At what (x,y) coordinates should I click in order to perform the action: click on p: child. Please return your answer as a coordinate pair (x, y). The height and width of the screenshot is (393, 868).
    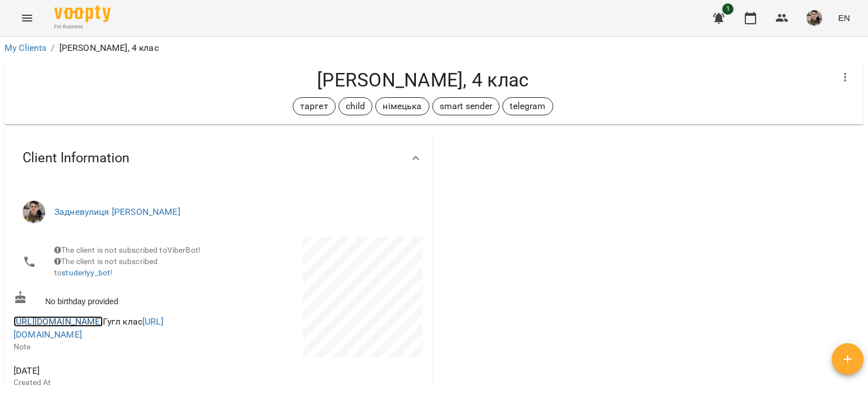
    Looking at the image, I should click on (355, 106).